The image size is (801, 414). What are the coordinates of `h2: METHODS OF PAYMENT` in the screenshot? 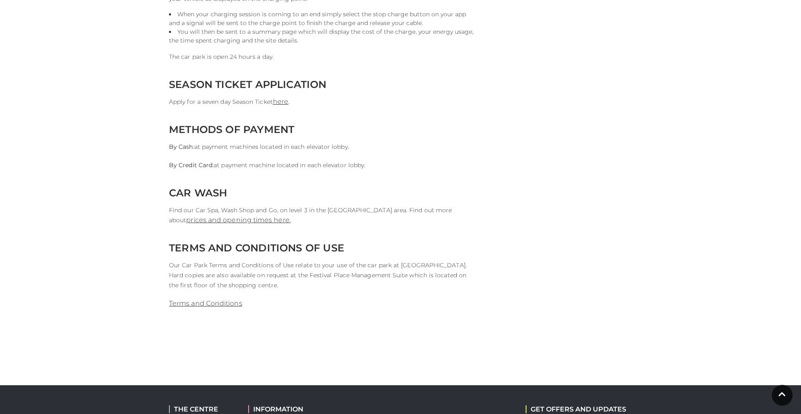 It's located at (321, 129).